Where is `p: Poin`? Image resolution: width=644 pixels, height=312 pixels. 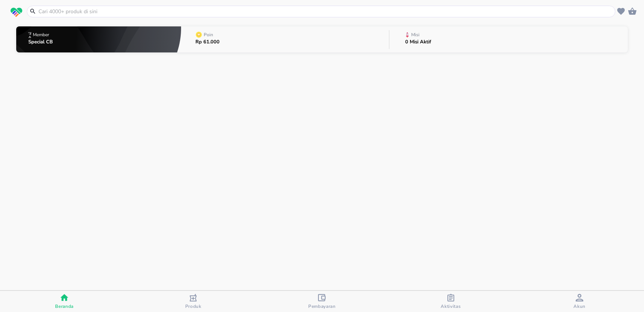
p: Poin is located at coordinates (208, 35).